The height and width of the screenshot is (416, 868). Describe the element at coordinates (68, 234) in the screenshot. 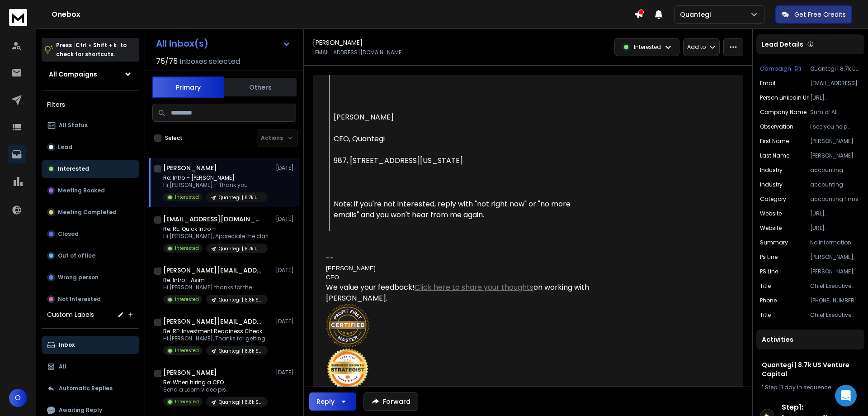

I see `p: Closed` at that location.